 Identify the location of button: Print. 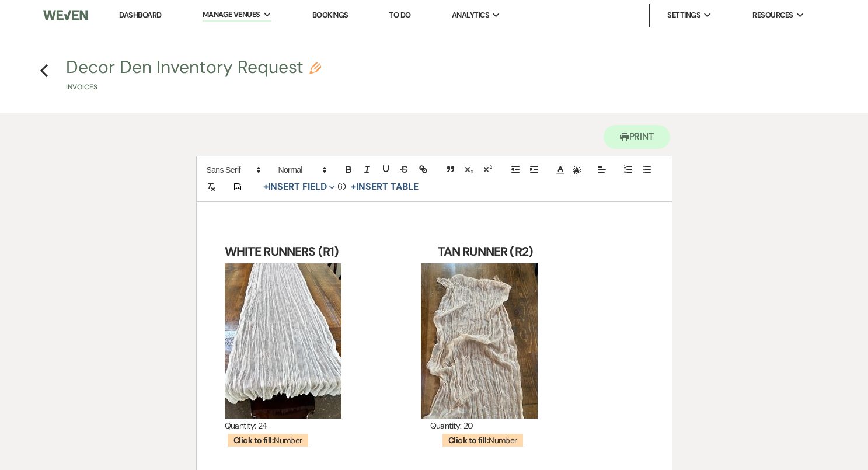
(637, 137).